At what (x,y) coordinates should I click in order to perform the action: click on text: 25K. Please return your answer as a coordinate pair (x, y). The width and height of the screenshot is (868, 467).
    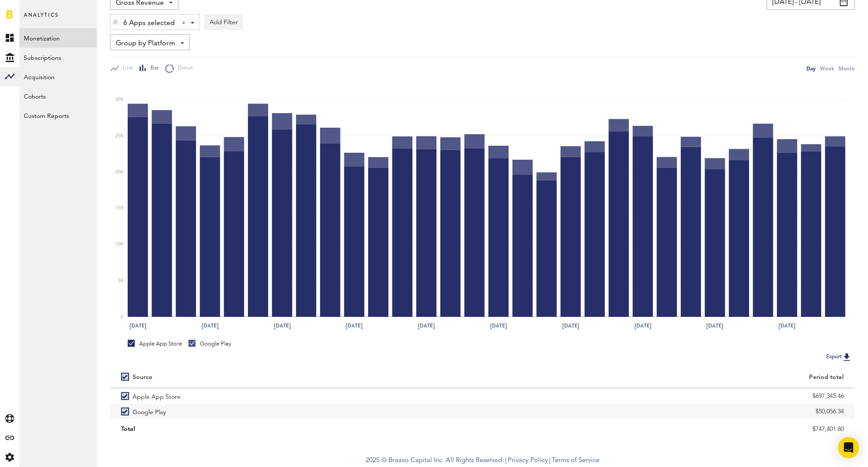
    Looking at the image, I should click on (119, 136).